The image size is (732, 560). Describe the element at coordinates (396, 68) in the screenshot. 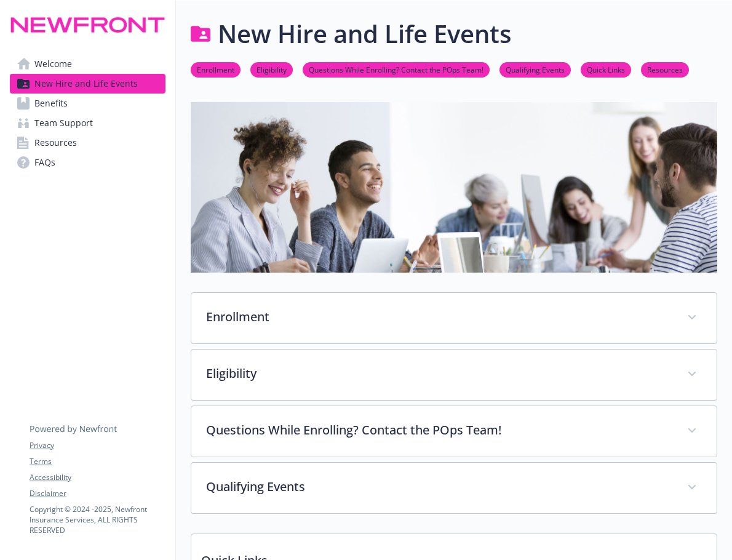

I see `a: Questions While Enrolling? Contact the POps Team!` at that location.